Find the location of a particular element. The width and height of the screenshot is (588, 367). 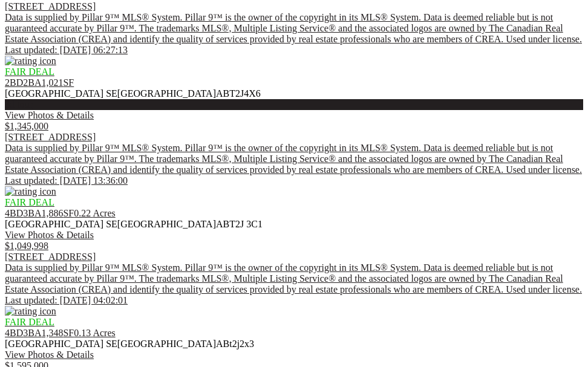

span: T2J4X6 is located at coordinates (245, 93).